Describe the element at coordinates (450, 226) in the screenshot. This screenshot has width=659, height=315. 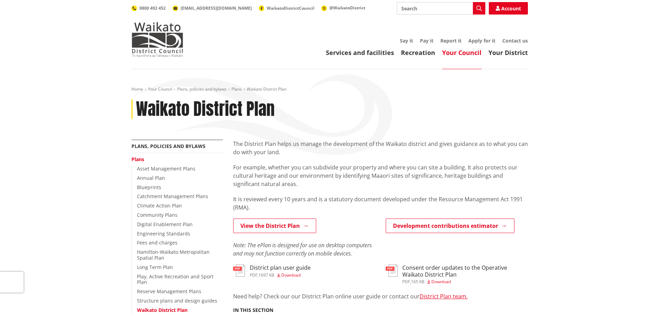
I see `a: Development contributions estimator` at that location.